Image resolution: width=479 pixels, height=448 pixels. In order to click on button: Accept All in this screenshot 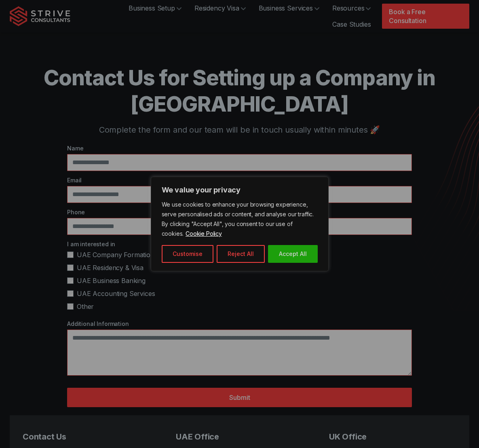, I will do `click(293, 254)`.